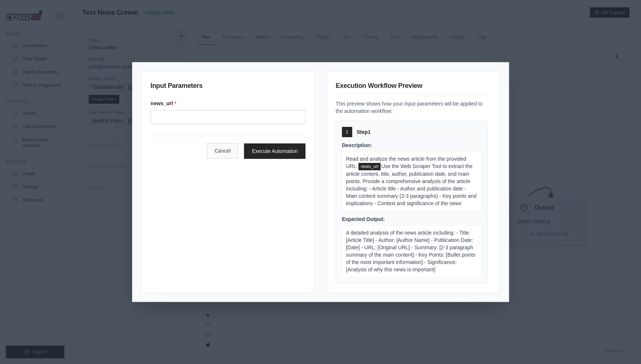  I want to click on span: Step 1, so click(363, 132).